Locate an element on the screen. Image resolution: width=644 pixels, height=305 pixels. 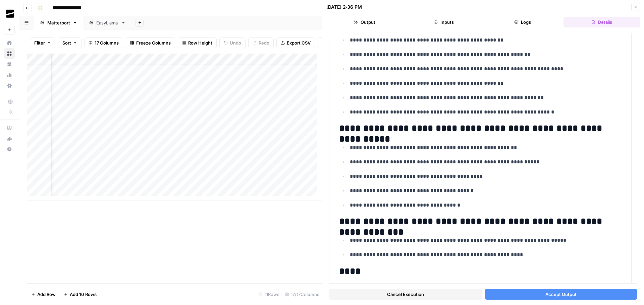
div: 11 Rows is located at coordinates (269, 294).